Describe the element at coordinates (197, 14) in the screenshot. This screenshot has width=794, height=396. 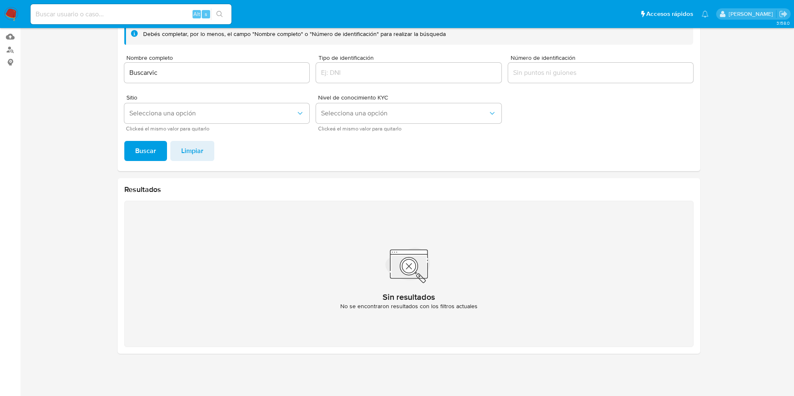
I see `span: Alt` at that location.